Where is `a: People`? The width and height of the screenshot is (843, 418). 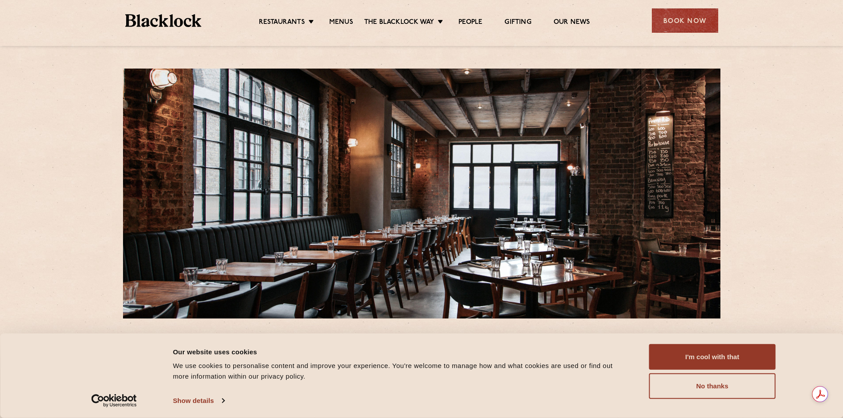 a: People is located at coordinates (470, 23).